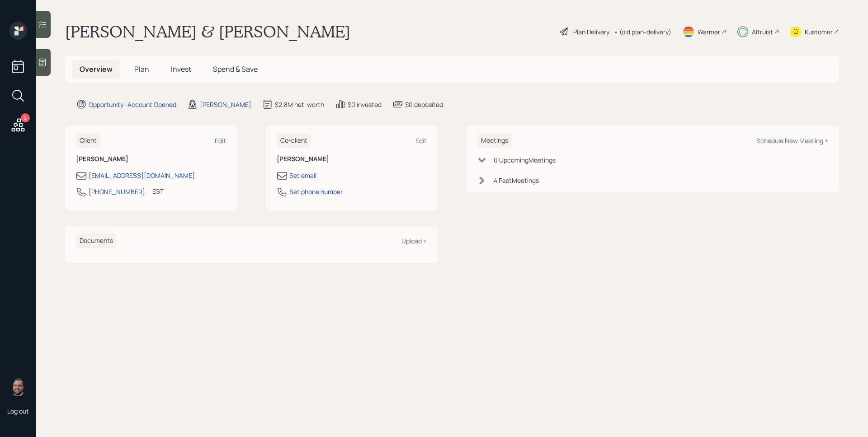 The image size is (868, 437). Describe the element at coordinates (762, 32) in the screenshot. I see `div: Altruist` at that location.